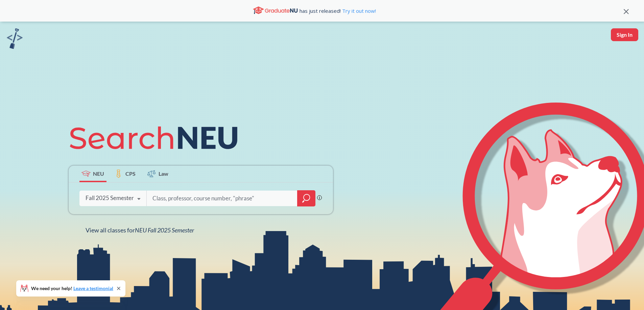 The image size is (644, 310). I want to click on div: Fall 2025 Semester, so click(110, 199).